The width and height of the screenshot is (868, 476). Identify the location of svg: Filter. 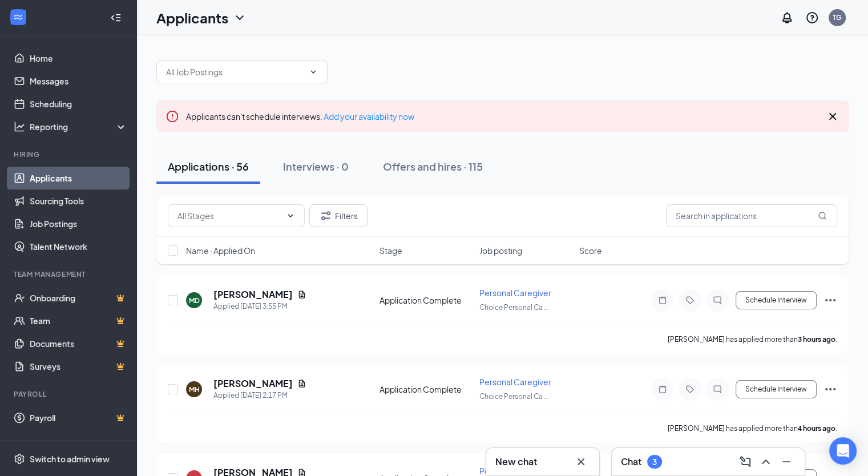
(326, 216).